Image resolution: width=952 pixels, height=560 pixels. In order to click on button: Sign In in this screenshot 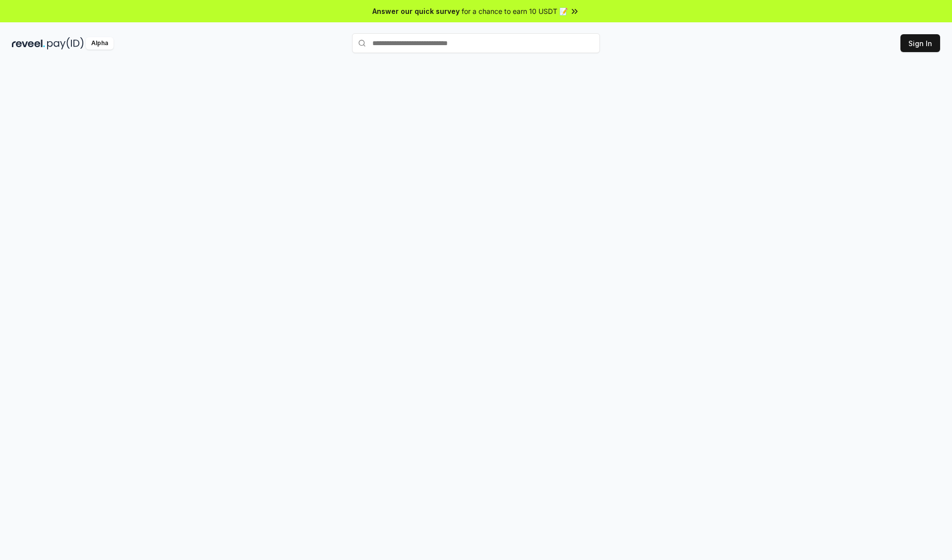, I will do `click(921, 43)`.